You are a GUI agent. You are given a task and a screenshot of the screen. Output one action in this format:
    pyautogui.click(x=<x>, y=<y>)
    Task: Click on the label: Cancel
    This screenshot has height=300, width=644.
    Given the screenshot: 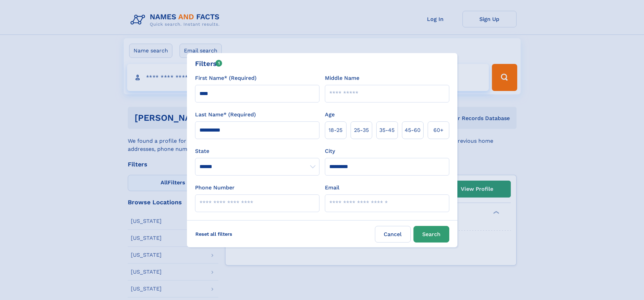 What is the action you would take?
    pyautogui.click(x=393, y=234)
    